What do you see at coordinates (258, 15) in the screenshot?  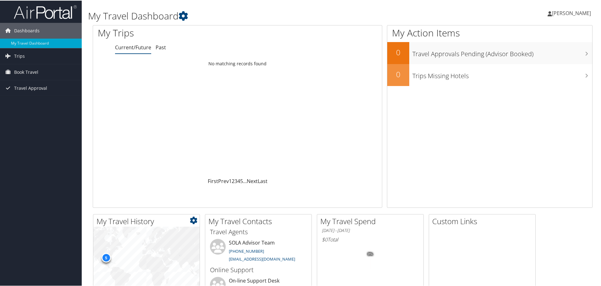 I see `h1: My Travel Dashboard` at bounding box center [258, 15].